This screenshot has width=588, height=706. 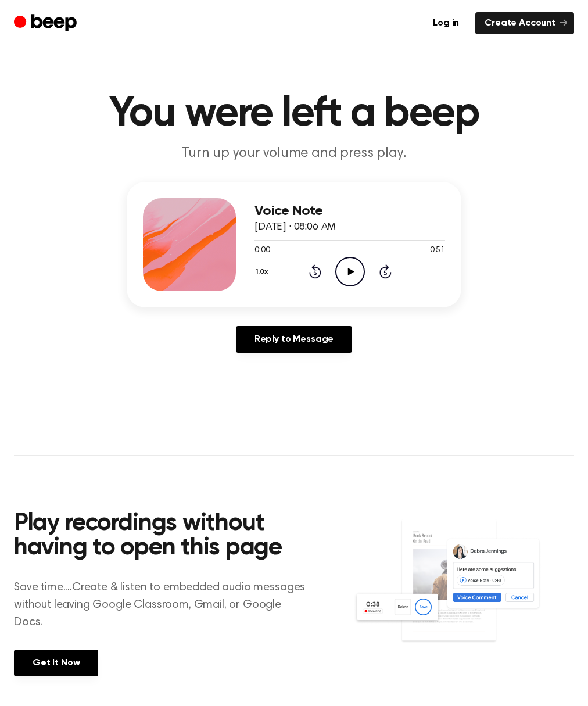 What do you see at coordinates (294, 339) in the screenshot?
I see `a: Reply to Message` at bounding box center [294, 339].